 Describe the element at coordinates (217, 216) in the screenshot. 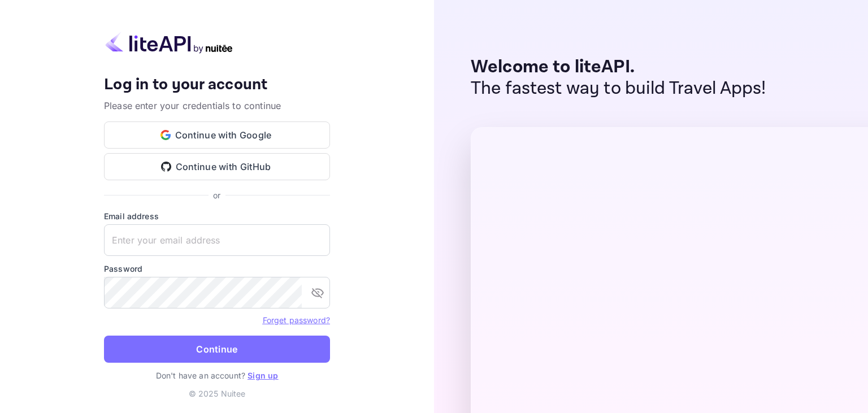

I see `label: Email address` at that location.